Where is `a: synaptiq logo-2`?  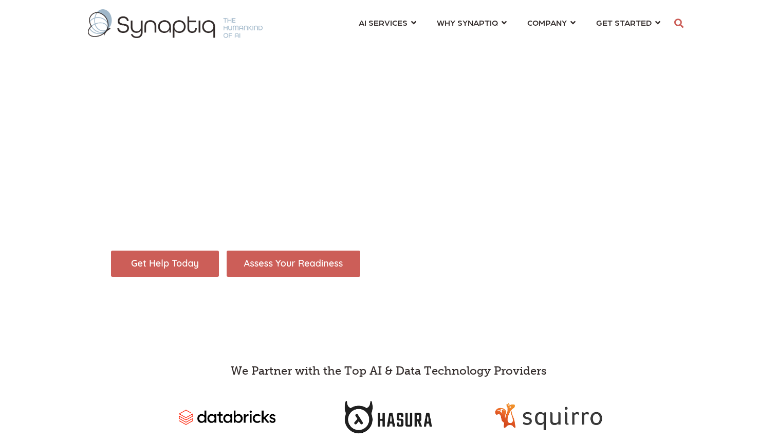 a: synaptiq logo-2 is located at coordinates (175, 24).